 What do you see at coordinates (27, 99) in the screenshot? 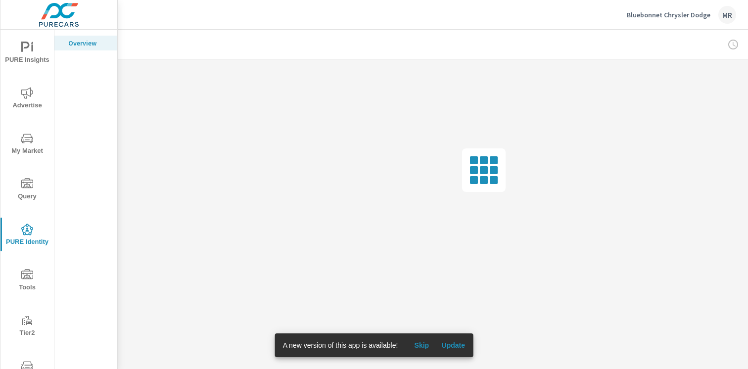
I see `span: Advertise` at bounding box center [27, 99].